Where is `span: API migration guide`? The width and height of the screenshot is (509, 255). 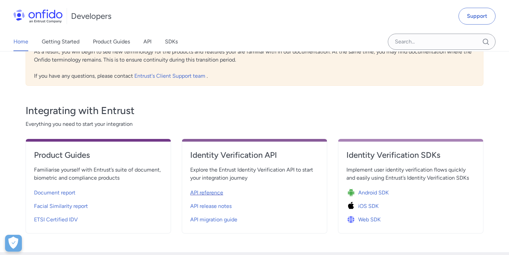
span: API migration guide is located at coordinates (214, 220).